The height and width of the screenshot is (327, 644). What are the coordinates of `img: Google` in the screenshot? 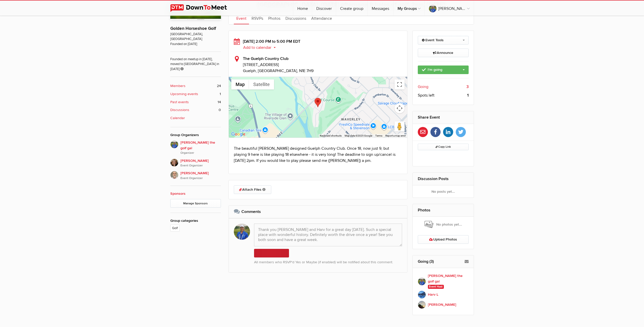 It's located at (238, 134).